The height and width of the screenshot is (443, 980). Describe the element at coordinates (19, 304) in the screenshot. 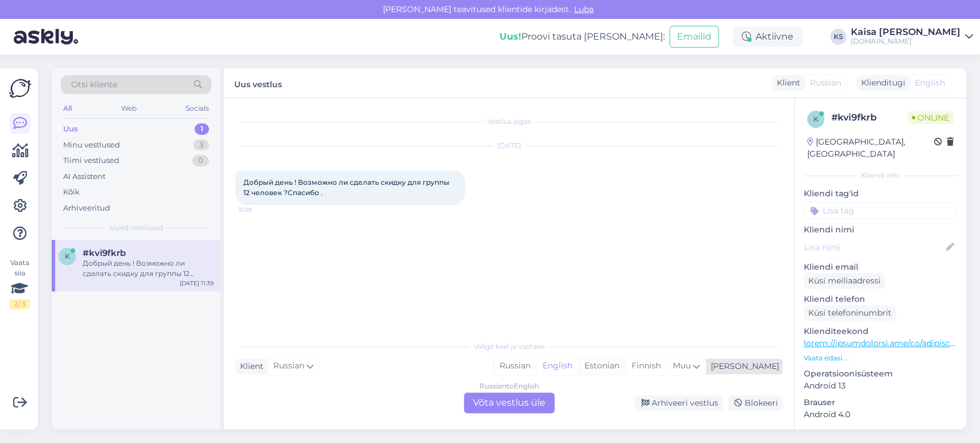

I see `div: 2 / 3` at that location.